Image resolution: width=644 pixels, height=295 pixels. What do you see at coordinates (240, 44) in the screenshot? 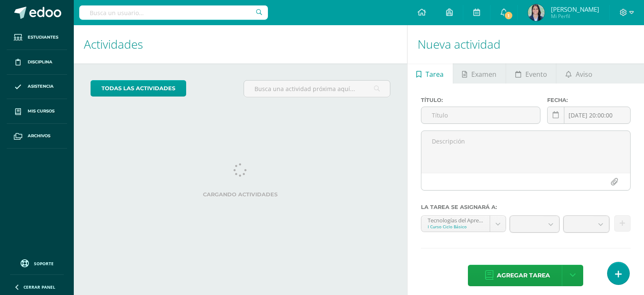
I see `h1: Actividades` at bounding box center [240, 44].